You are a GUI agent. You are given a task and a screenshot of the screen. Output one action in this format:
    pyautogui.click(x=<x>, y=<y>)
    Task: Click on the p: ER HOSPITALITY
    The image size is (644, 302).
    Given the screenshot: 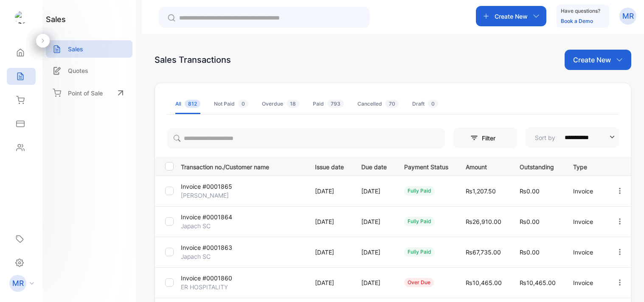 What is the action you would take?
    pyautogui.click(x=204, y=287)
    